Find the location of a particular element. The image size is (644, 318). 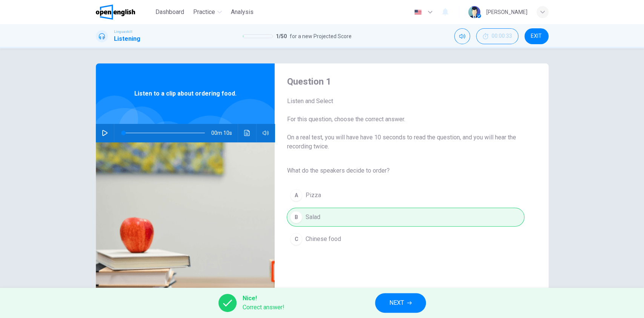

div: Mute is located at coordinates (462, 36).